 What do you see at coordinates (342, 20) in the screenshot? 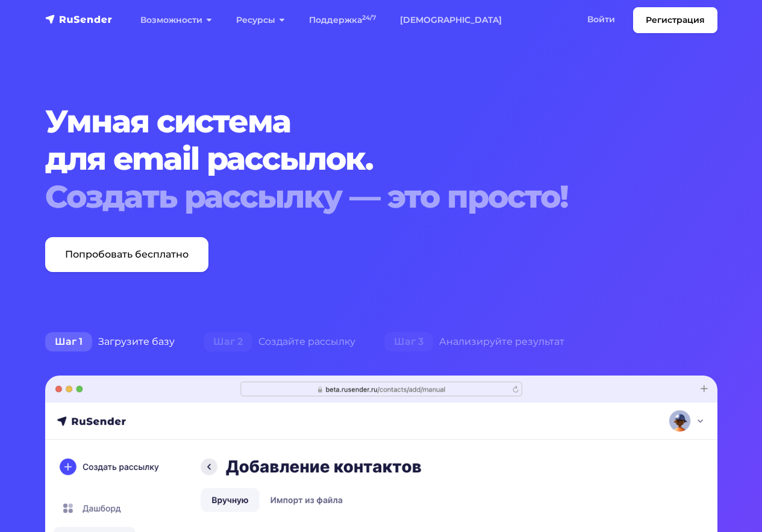
I see `a: Поддержка24/7` at bounding box center [342, 20].